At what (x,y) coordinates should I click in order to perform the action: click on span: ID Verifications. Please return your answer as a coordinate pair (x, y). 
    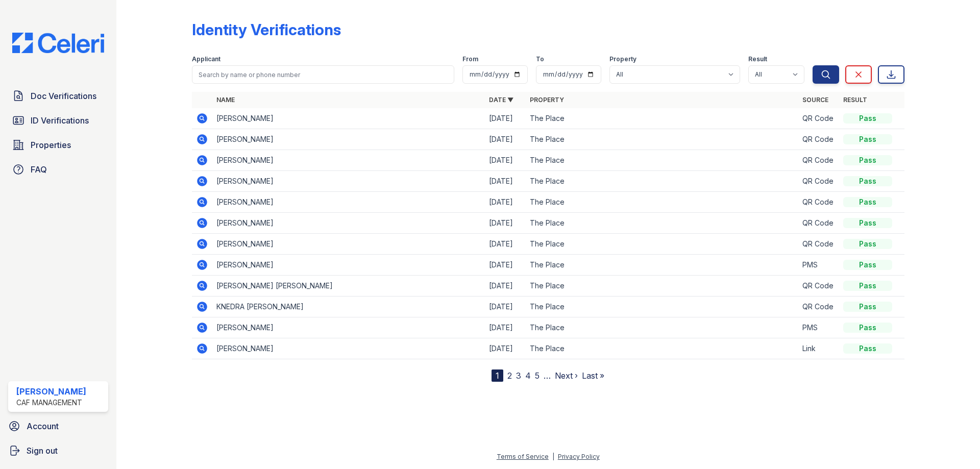
    Looking at the image, I should click on (60, 121).